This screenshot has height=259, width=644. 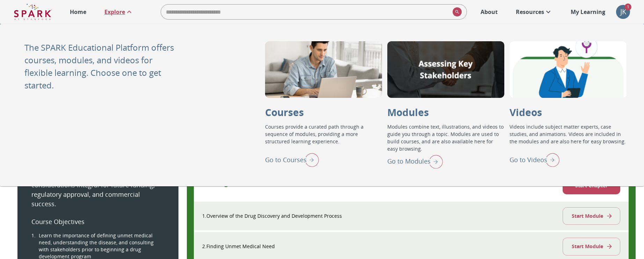 I want to click on a: My Learning, so click(x=588, y=12).